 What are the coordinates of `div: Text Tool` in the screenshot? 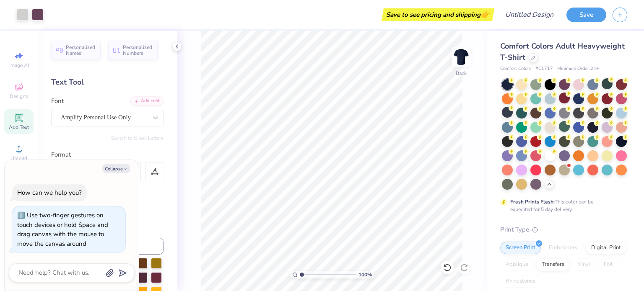 It's located at (107, 82).